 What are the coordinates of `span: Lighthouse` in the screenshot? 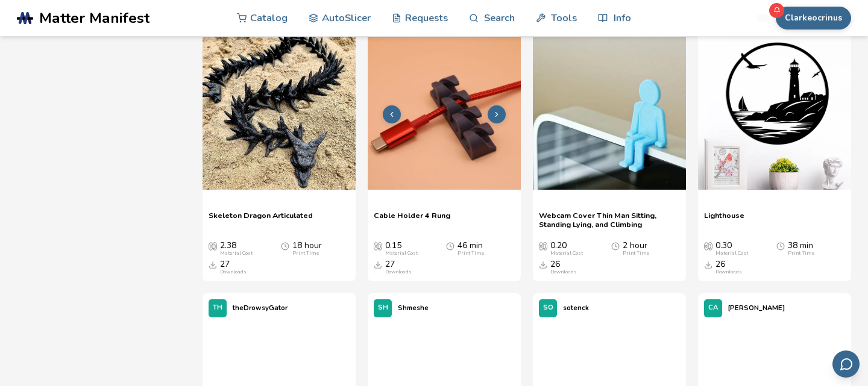 It's located at (724, 220).